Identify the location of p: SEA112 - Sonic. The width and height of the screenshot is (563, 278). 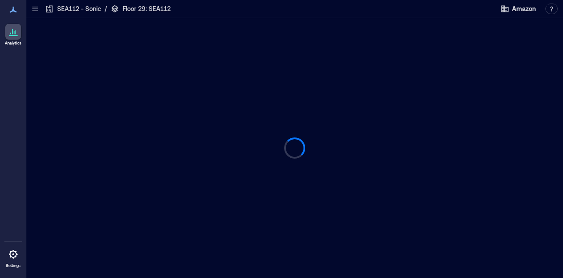
(79, 9).